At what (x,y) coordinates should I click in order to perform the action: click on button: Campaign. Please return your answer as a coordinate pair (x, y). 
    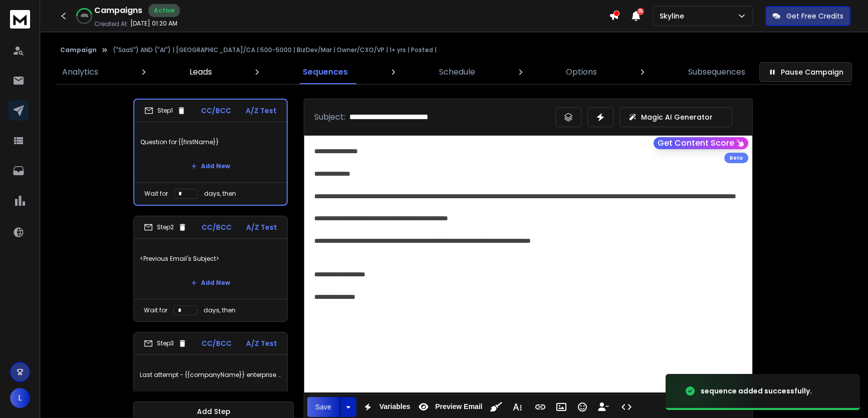
    Looking at the image, I should click on (78, 50).